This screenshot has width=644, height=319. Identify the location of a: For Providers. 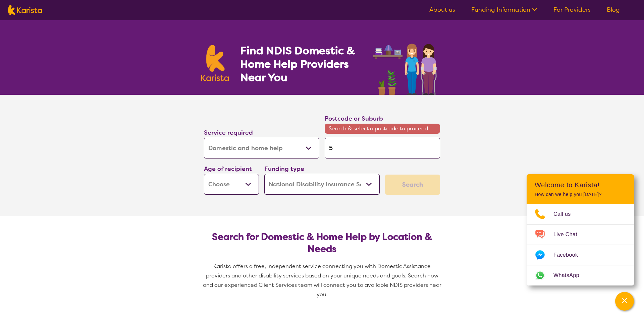
(572, 10).